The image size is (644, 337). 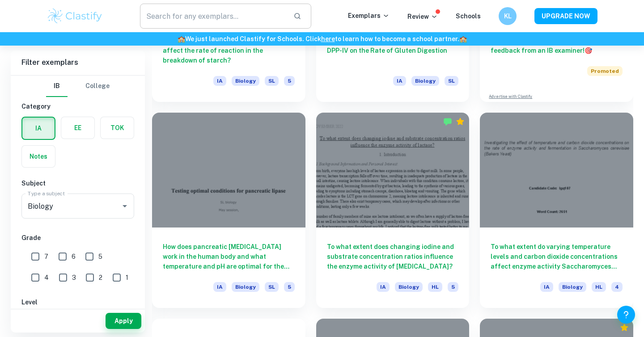 What do you see at coordinates (393, 256) in the screenshot?
I see `h6: To what extent does changing iodine and substrate concentration ratios influence the enzyme activ...` at bounding box center [393, 256].